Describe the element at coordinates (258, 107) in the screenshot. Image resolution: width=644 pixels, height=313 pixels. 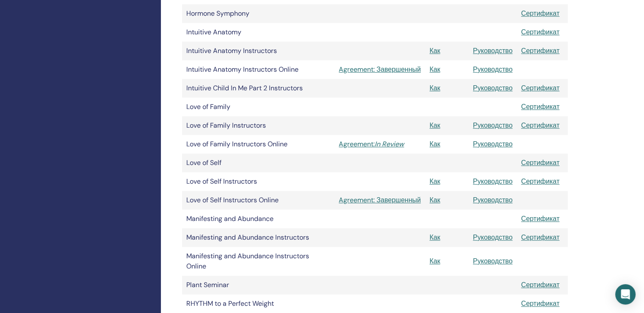
I see `td: Love of Family` at that location.